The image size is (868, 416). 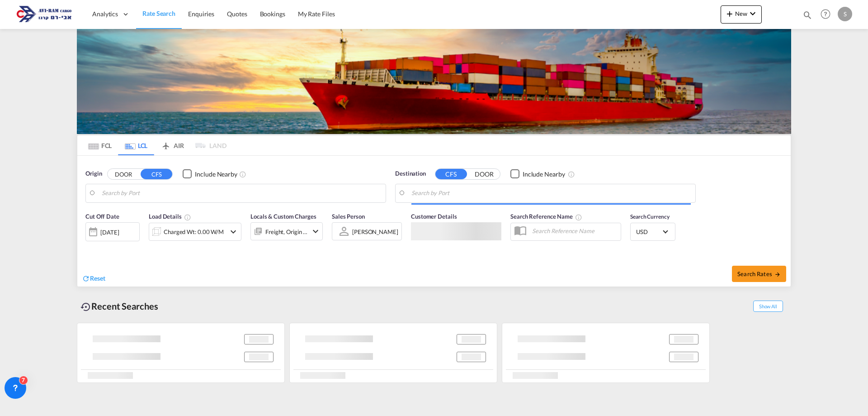 What do you see at coordinates (348, 216) in the screenshot?
I see `span: Sales Person` at bounding box center [348, 216].